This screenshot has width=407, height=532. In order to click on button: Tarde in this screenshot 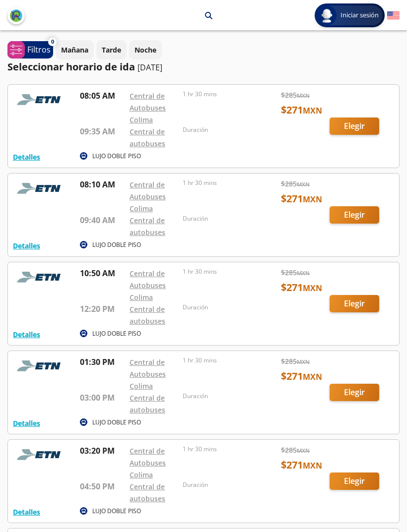, I will do `click(111, 49)`.